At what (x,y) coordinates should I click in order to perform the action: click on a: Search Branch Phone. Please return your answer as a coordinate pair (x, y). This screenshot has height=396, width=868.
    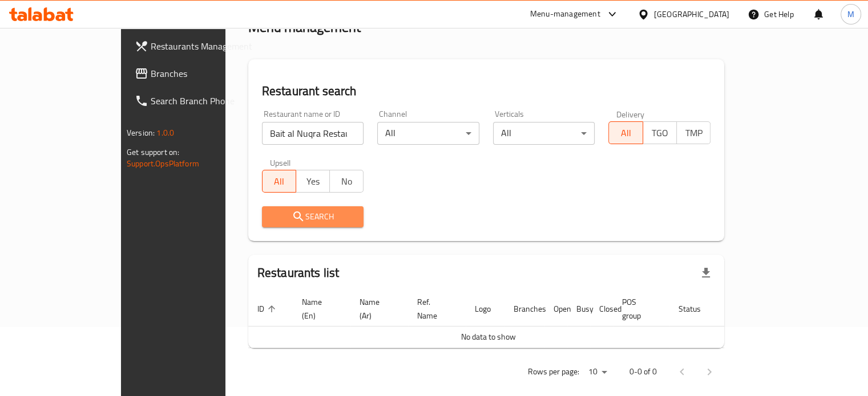
    Looking at the image, I should click on (196, 101).